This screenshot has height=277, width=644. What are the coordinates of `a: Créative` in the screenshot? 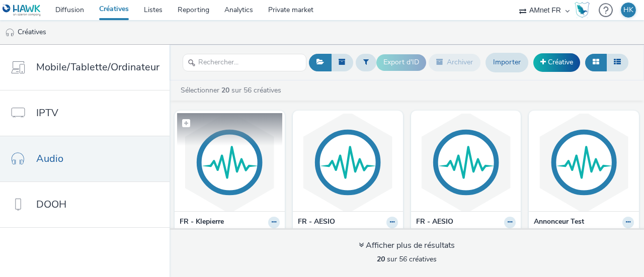 It's located at (557, 63).